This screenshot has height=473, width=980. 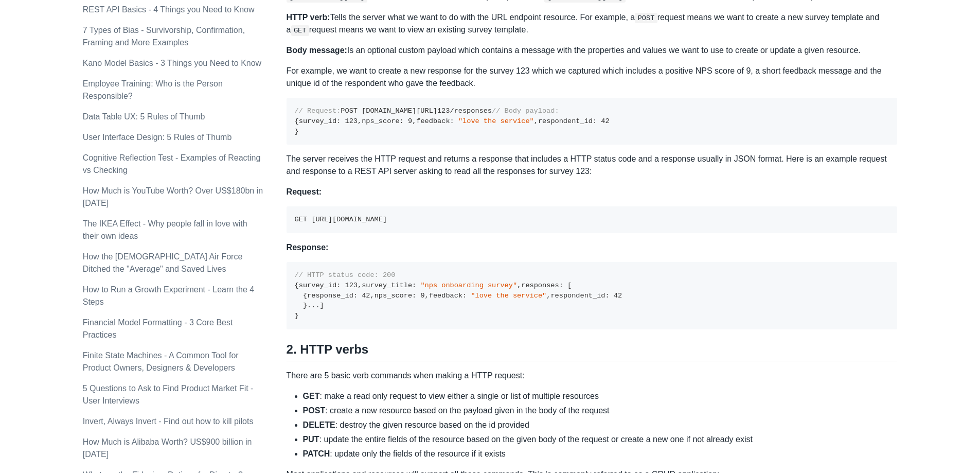 What do you see at coordinates (318, 110) in the screenshot?
I see `span: // Request:` at bounding box center [318, 110].